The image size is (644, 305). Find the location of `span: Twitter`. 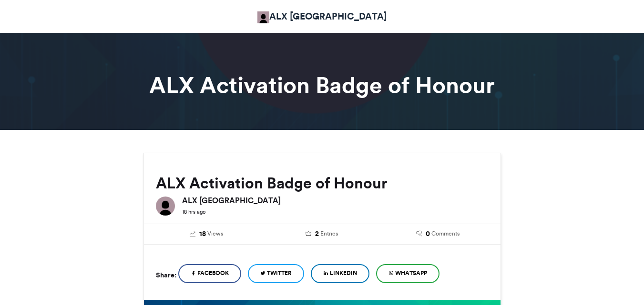

span: Twitter is located at coordinates (279, 273).